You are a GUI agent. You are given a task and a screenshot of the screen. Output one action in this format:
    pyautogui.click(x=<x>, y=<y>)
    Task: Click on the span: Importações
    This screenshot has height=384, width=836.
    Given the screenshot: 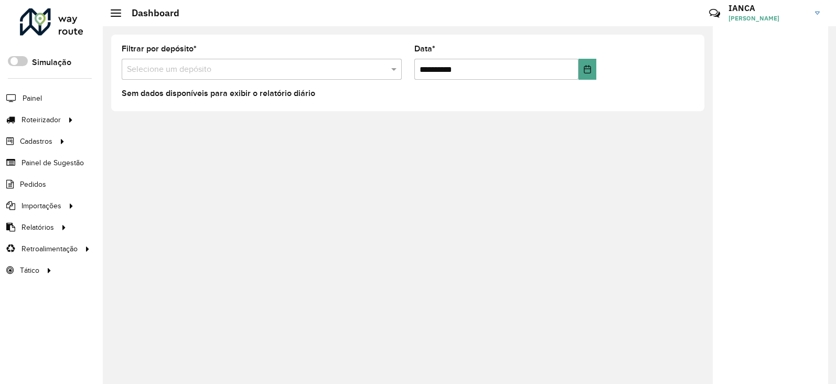 What is the action you would take?
    pyautogui.click(x=41, y=206)
    